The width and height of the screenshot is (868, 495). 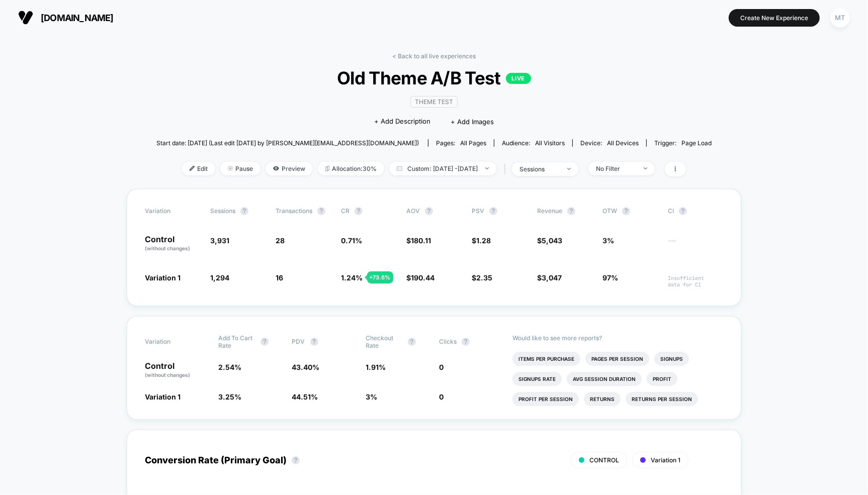 I want to click on div: Audience:, so click(x=533, y=143).